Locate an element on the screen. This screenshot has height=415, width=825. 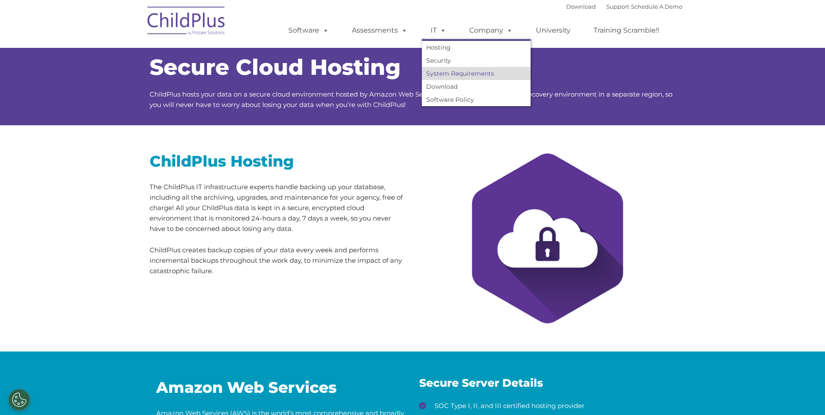
img: cloud-hosting is located at coordinates (548, 238).